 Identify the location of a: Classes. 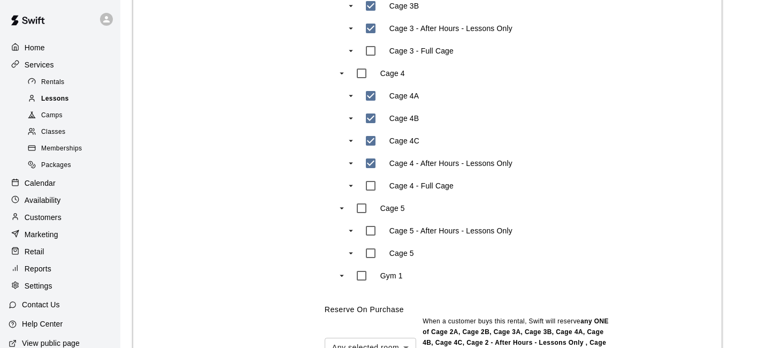
(73, 132).